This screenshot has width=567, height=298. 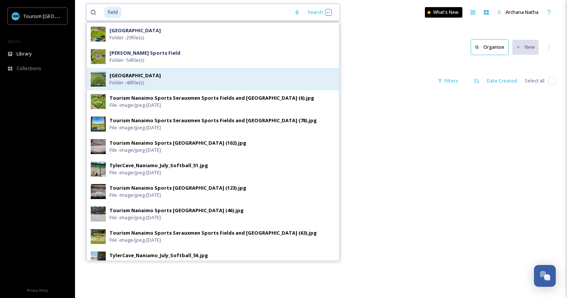 What do you see at coordinates (127, 60) in the screenshot?
I see `span: Folder - 54 file(s)` at bounding box center [127, 60].